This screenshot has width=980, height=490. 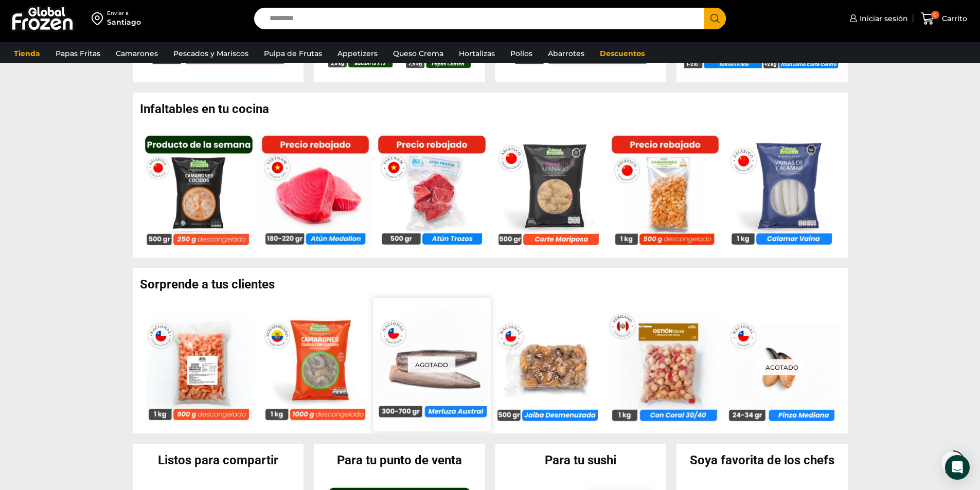 What do you see at coordinates (357, 54) in the screenshot?
I see `a: Appetizers` at bounding box center [357, 54].